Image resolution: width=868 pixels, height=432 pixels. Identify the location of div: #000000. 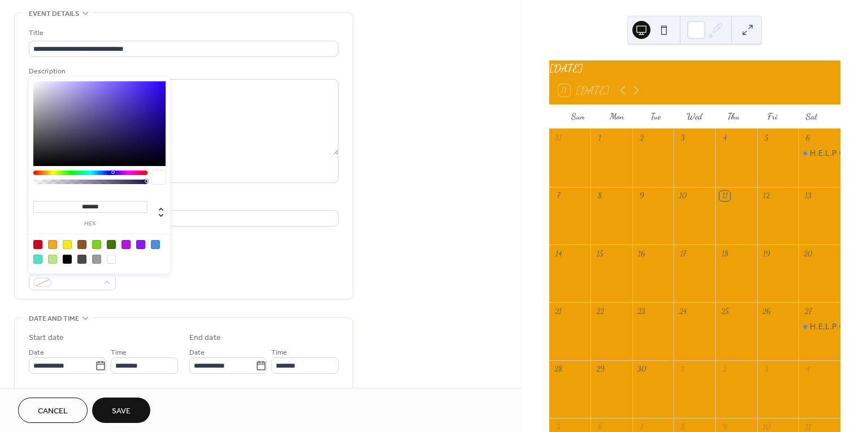
(67, 259).